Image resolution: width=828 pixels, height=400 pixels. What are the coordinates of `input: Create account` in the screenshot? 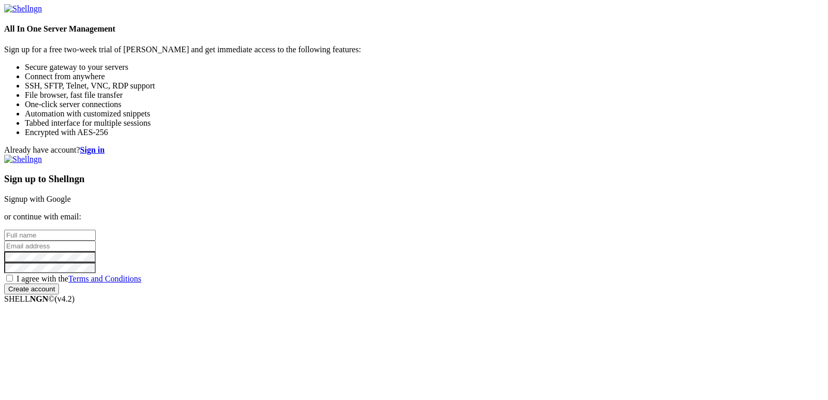 It's located at (32, 289).